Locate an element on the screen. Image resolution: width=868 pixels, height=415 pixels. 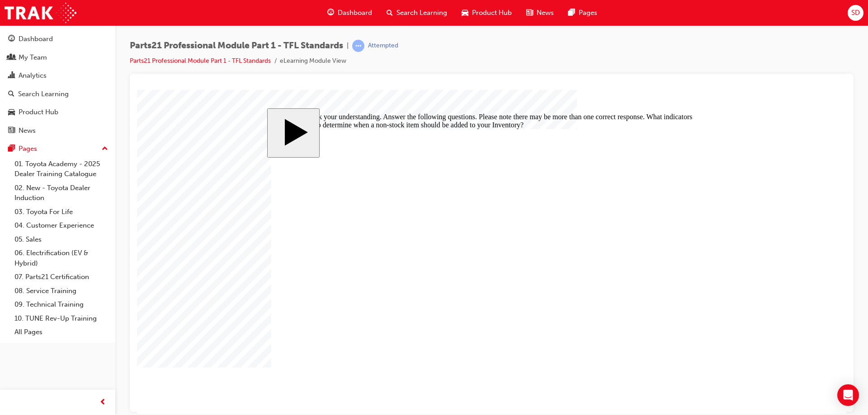
div: Search Learning is located at coordinates (43, 94).